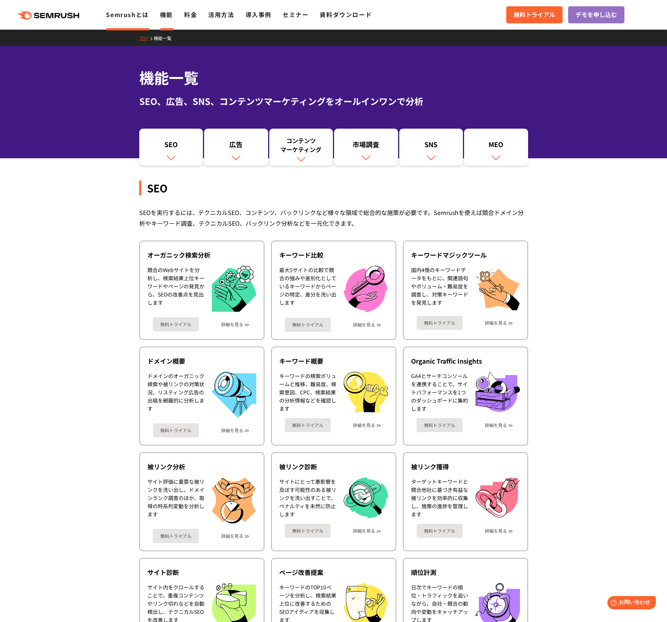 The height and width of the screenshot is (622, 667). Describe the element at coordinates (334, 572) in the screenshot. I see `div: ページ改善提案` at that location.